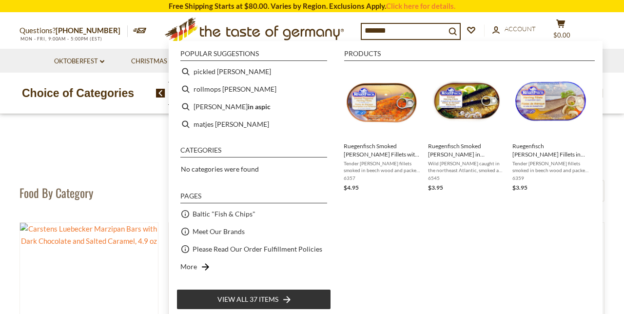 The width and height of the screenshot is (624, 314). I want to click on li: rollmops herring, so click(253, 89).